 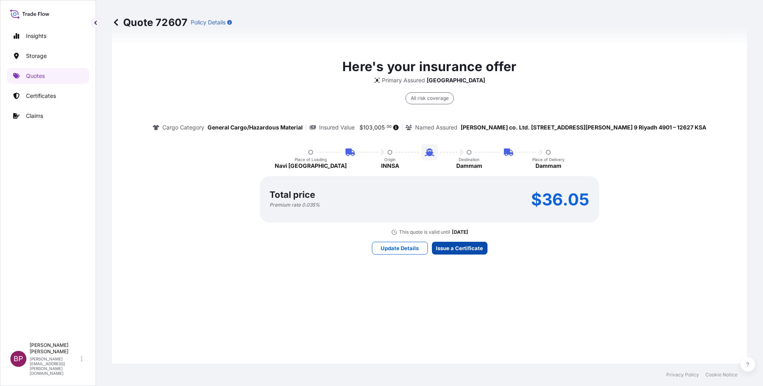 What do you see at coordinates (549, 160) in the screenshot?
I see `p: Place of Delivery` at bounding box center [549, 160].